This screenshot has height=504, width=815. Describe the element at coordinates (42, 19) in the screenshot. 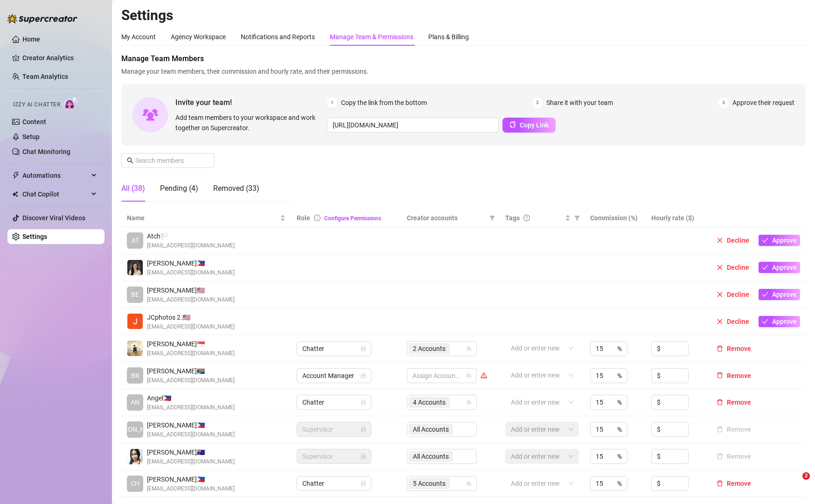

I see `img: logo-BBDzfeDw.svg` at that location.